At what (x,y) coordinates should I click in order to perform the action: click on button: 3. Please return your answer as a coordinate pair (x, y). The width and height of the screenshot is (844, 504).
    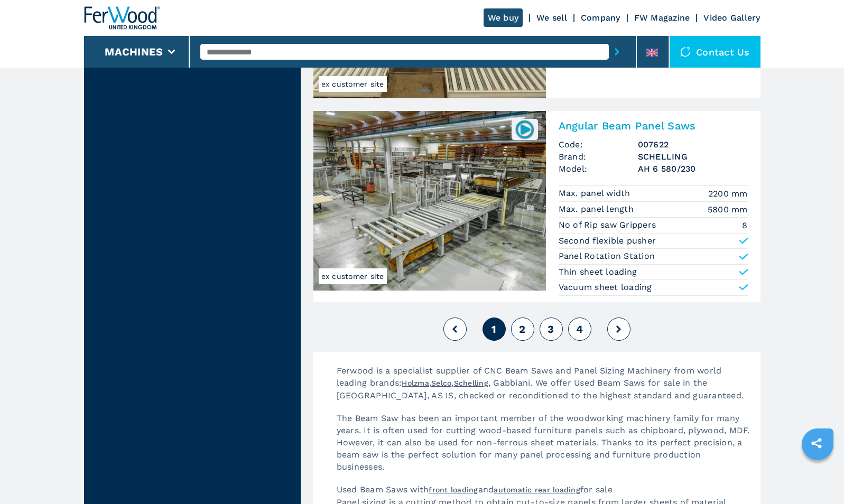
    Looking at the image, I should click on (552, 329).